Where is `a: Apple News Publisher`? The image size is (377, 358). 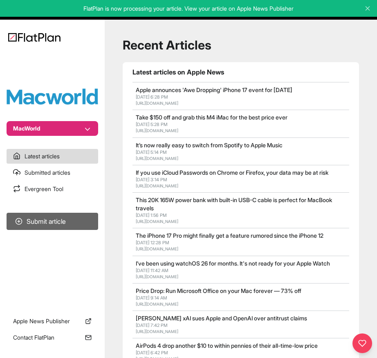 a: Apple News Publisher is located at coordinates (52, 321).